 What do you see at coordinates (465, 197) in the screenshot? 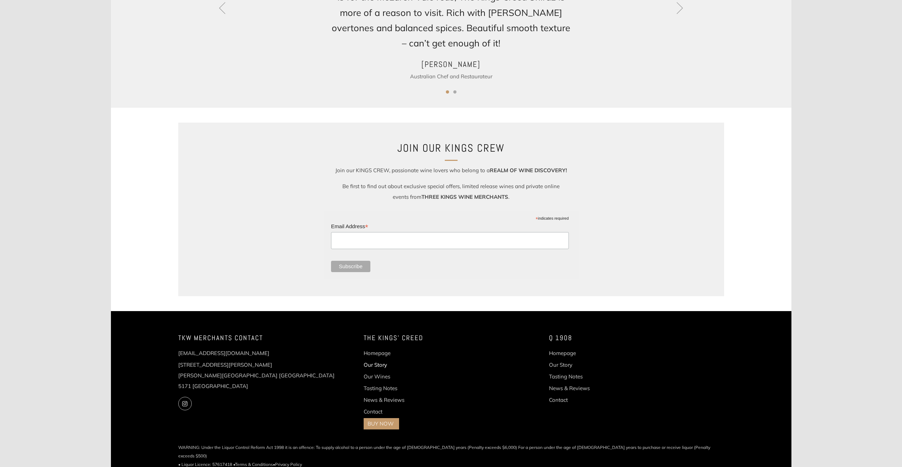
I see `strong: THREE KINGS WINE MERCHANTS` at bounding box center [465, 197].